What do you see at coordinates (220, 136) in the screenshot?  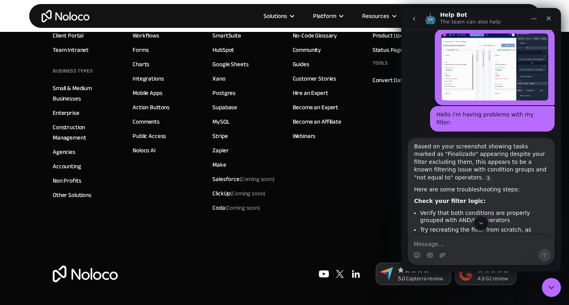 I see `a: Stripe` at bounding box center [220, 136].